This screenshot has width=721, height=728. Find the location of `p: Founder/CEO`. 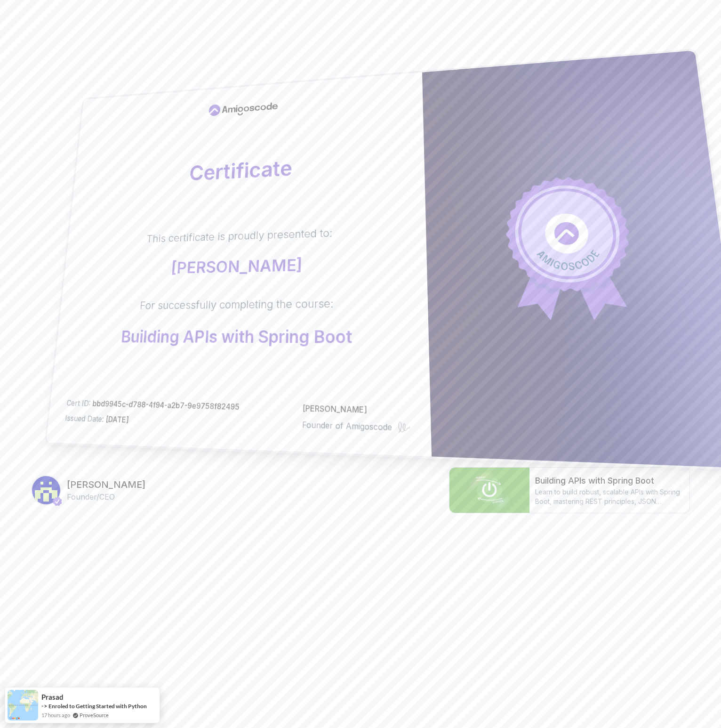

p: Founder/CEO is located at coordinates (106, 497).